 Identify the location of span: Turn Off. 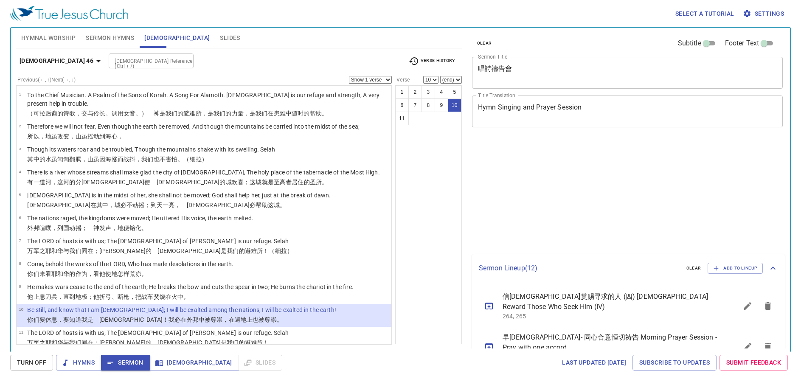
(31, 363).